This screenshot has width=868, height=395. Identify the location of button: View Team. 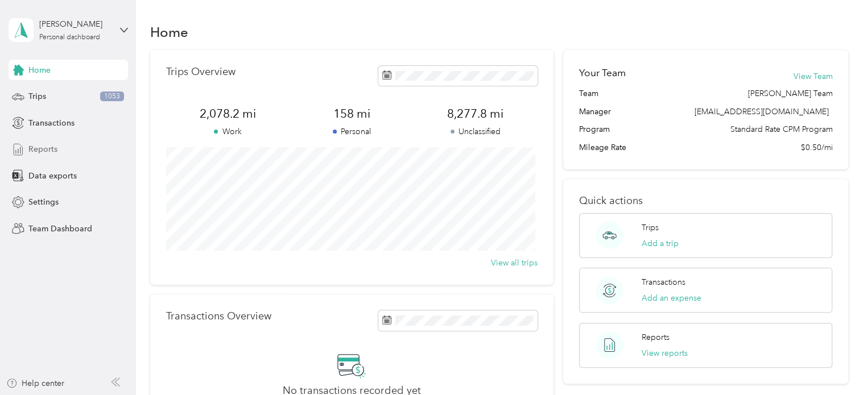
(812, 76).